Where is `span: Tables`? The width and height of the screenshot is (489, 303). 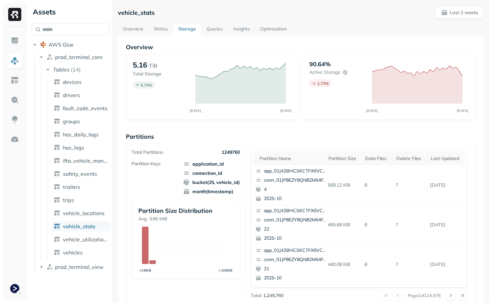 span: Tables is located at coordinates (61, 69).